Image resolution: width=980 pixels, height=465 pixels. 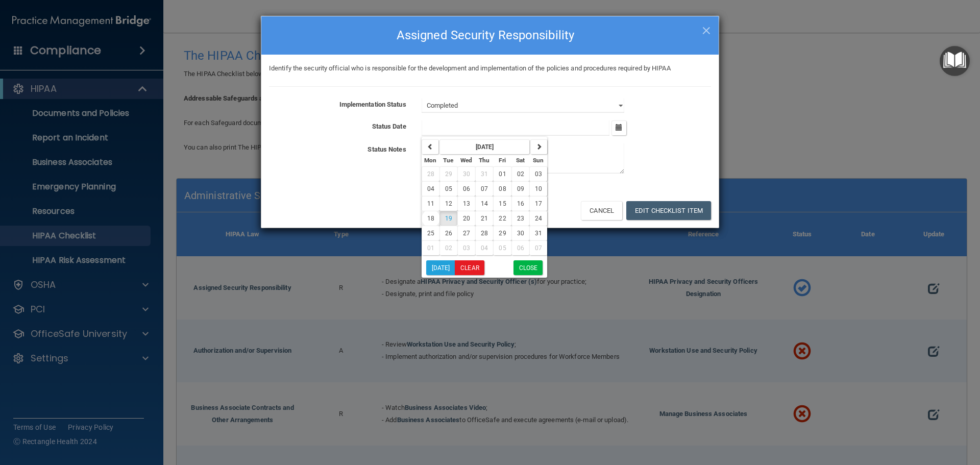 I want to click on small: Monday, so click(x=430, y=161).